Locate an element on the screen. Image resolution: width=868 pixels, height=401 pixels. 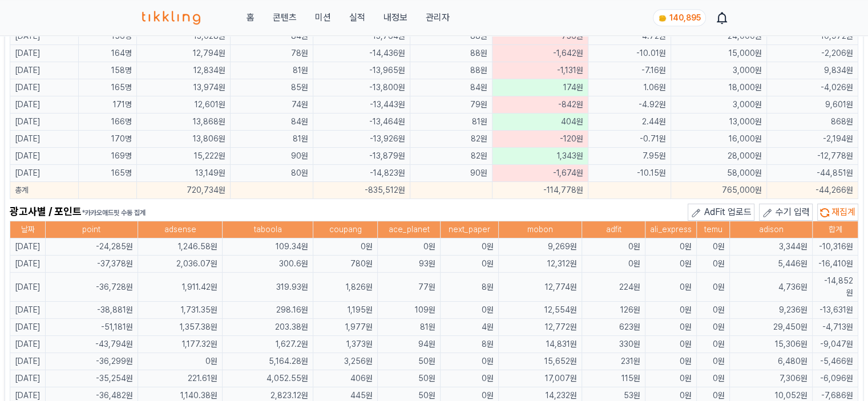
td: -13,926원 is located at coordinates (361, 139).